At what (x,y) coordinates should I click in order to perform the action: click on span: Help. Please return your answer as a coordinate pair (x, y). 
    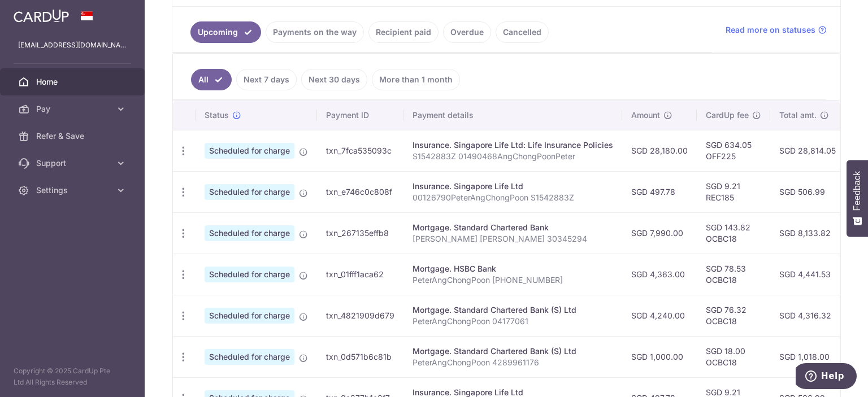
    Looking at the image, I should click on (36, 13).